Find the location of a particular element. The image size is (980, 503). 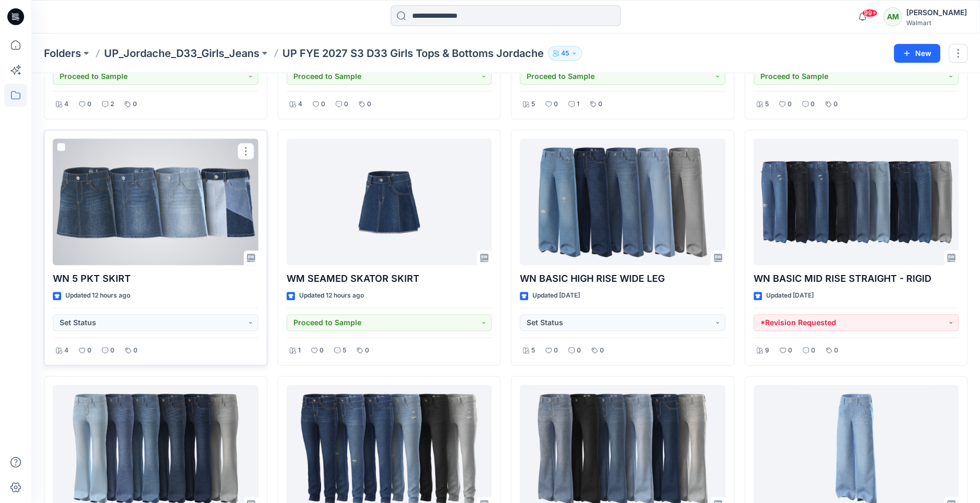

p: 2 is located at coordinates (112, 104).